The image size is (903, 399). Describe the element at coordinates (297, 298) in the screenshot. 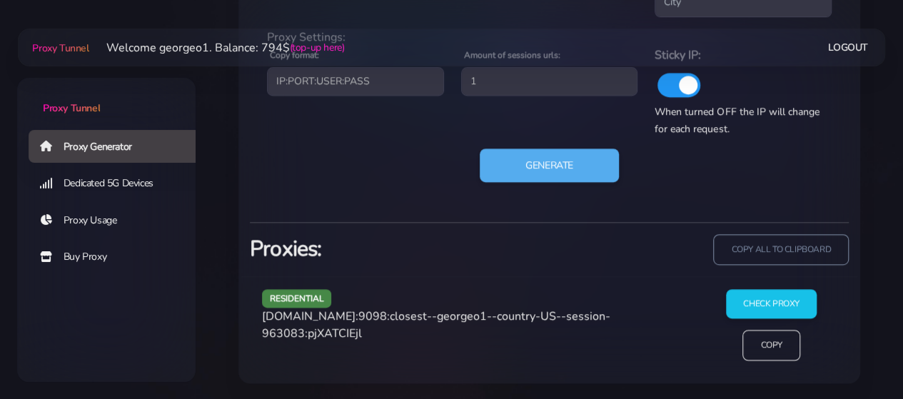

I see `span: residential` at that location.